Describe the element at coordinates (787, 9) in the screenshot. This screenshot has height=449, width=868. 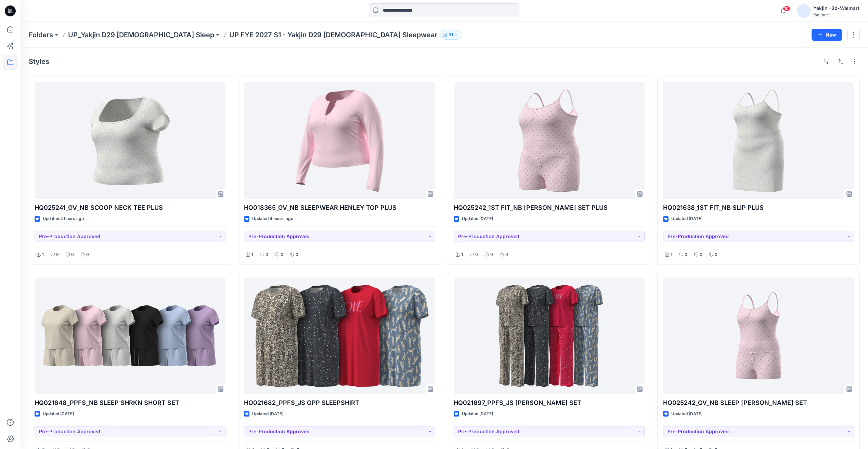
I see `span: 10` at that location.